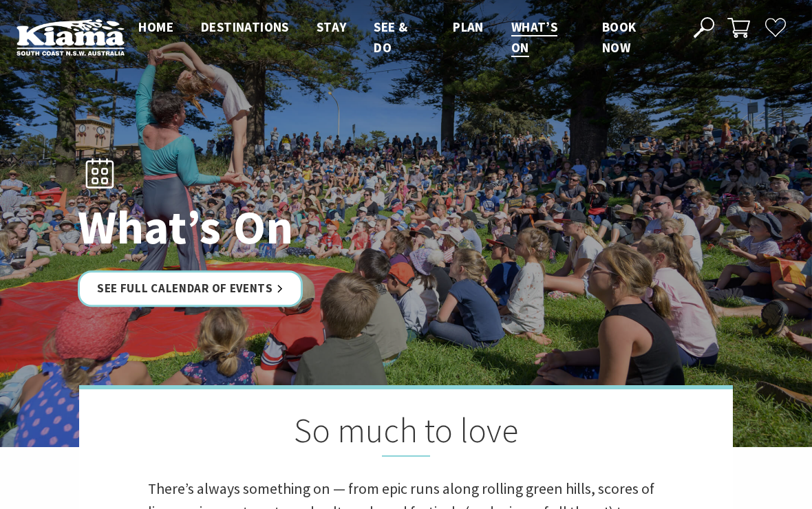  Describe the element at coordinates (244, 27) in the screenshot. I see `span: Destinations` at that location.